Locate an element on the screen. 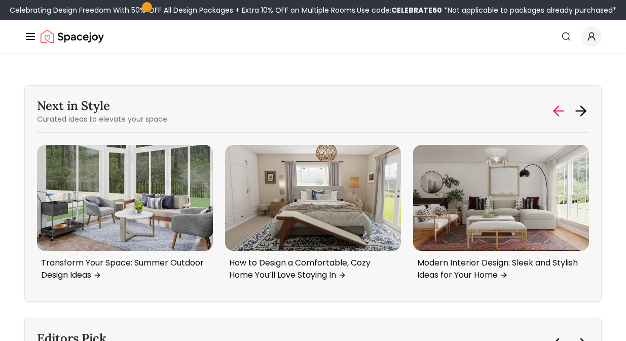 Image resolution: width=626 pixels, height=341 pixels. div: 6 / 6 is located at coordinates (313, 217).